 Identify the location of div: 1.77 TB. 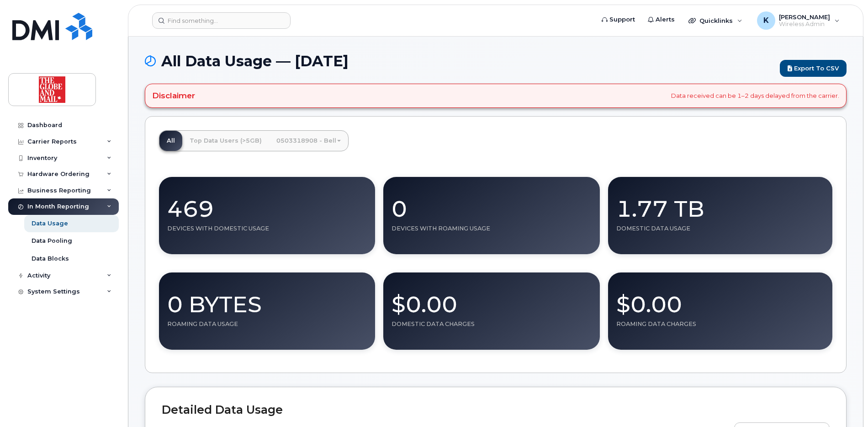
(720, 204).